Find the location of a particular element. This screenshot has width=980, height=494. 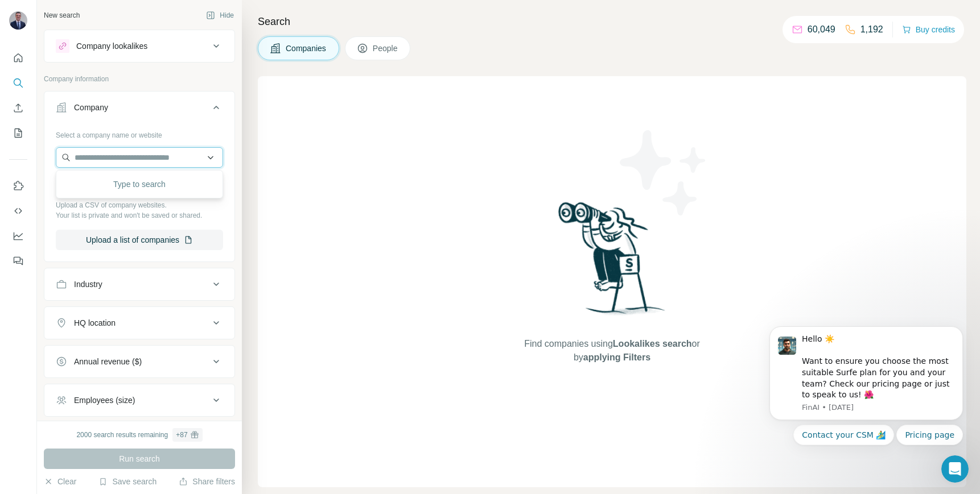

h4: Search is located at coordinates (612, 22).